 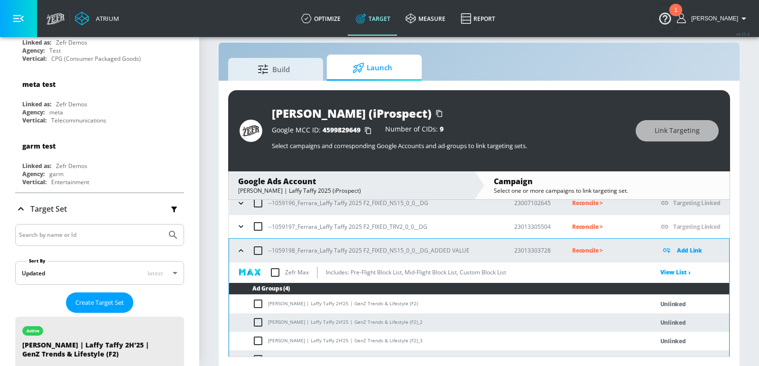 I want to click on span: Create Target Set, so click(x=100, y=302).